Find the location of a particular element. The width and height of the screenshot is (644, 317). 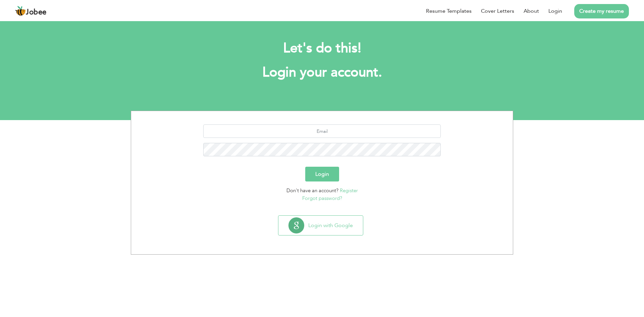

h1: Login your account. is located at coordinates (322, 72).